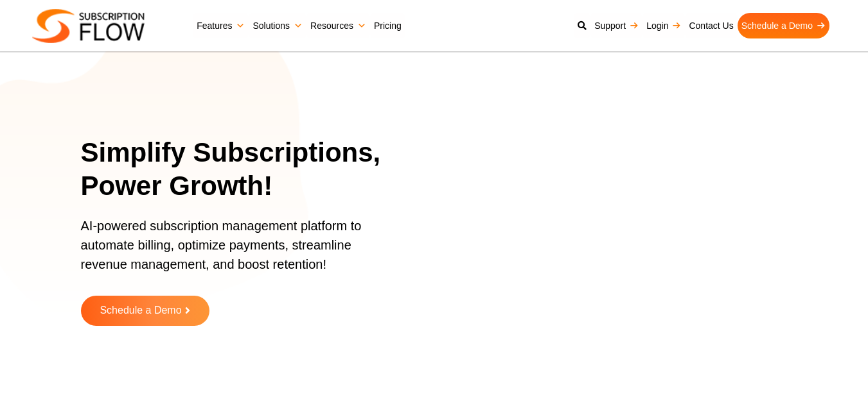 The image size is (868, 406). Describe the element at coordinates (140, 311) in the screenshot. I see `span: Schedule a Demo` at that location.